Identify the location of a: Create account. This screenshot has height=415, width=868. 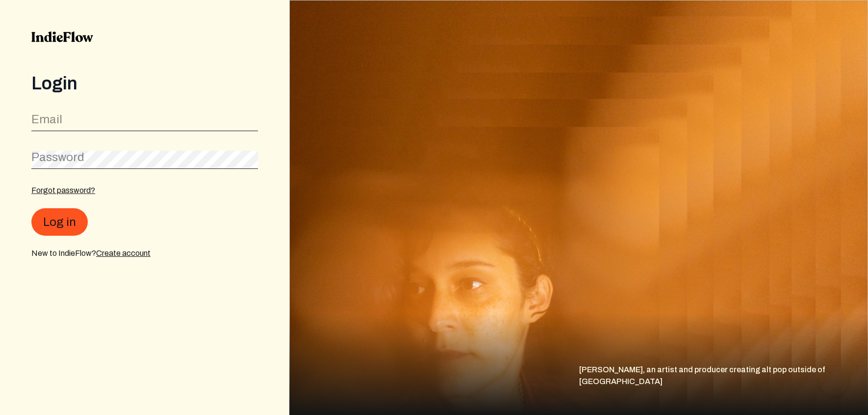
(123, 253).